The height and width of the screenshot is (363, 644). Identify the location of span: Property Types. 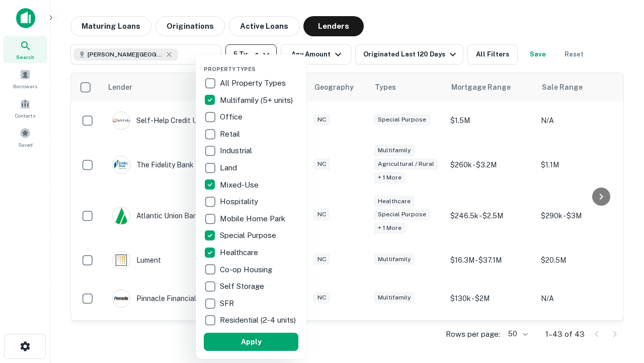
(230, 69).